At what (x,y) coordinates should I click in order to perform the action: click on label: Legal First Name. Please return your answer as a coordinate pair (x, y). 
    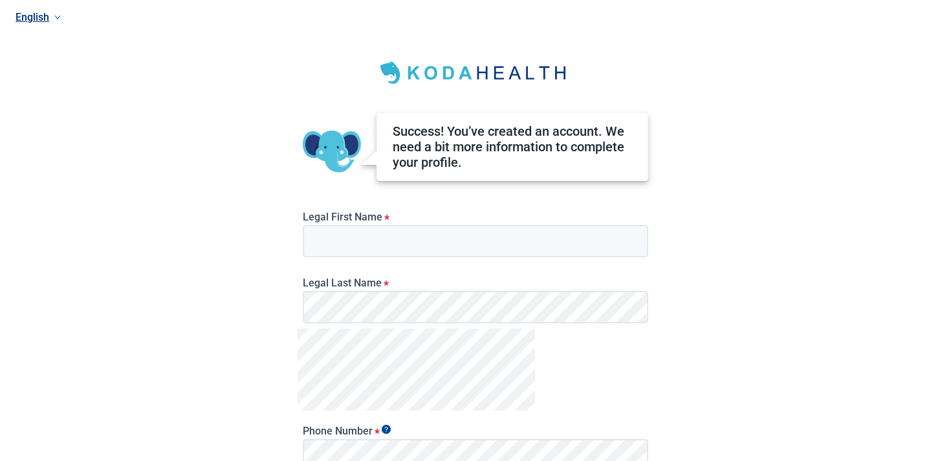
    Looking at the image, I should click on (475, 217).